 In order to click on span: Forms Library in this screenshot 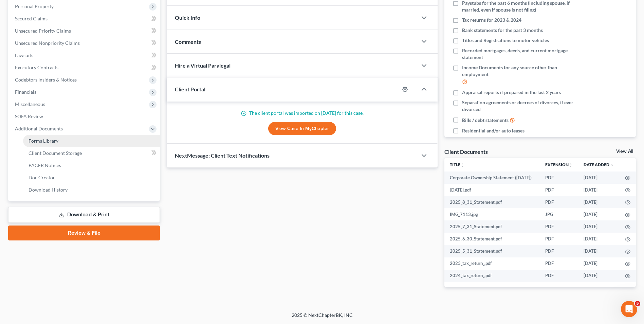, I will do `click(43, 140)`.